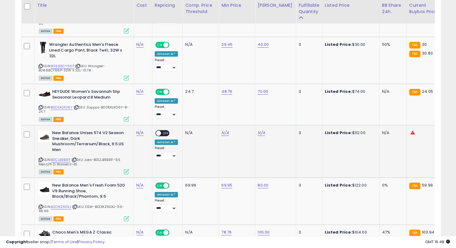  Describe the element at coordinates (84, 110) in the screenshot. I see `span: | SKU: Zappos-B0D5KLRD6Y-8-24.7` at that location.